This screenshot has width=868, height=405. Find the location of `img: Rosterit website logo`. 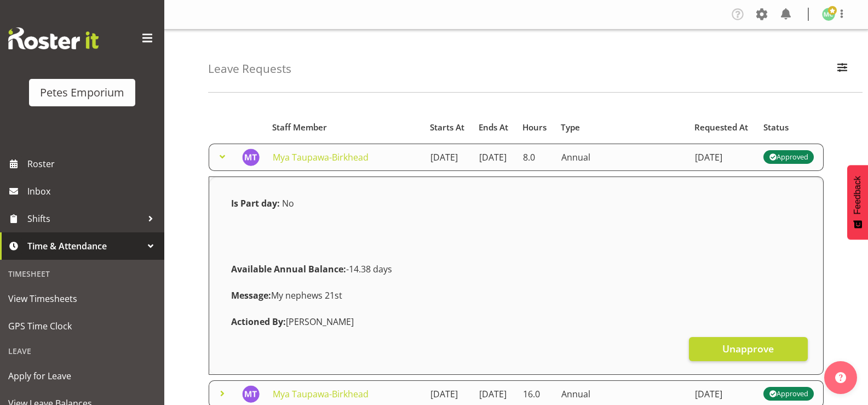

img: Rosterit website logo is located at coordinates (53, 38).